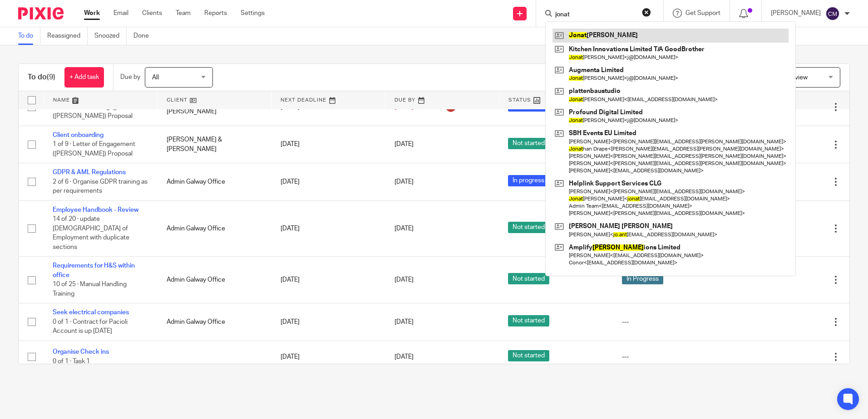 This screenshot has height=419, width=868. Describe the element at coordinates (93, 270) in the screenshot. I see `a: Requirements for H&S within office` at that location.